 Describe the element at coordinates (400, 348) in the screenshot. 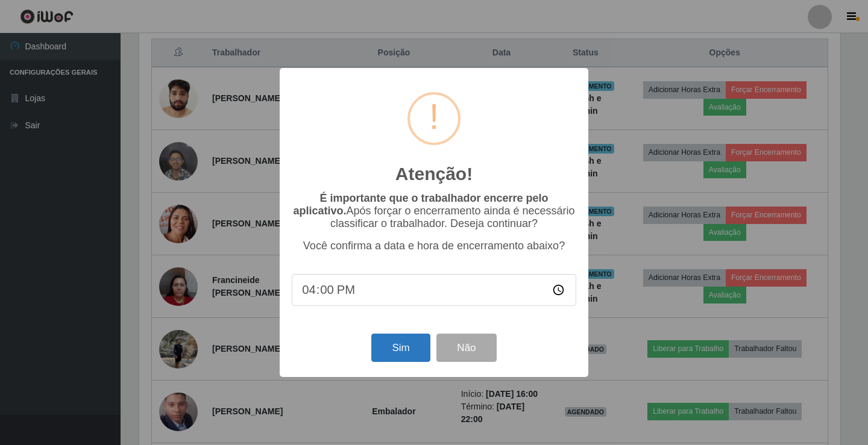

I see `button: Sim` at that location.